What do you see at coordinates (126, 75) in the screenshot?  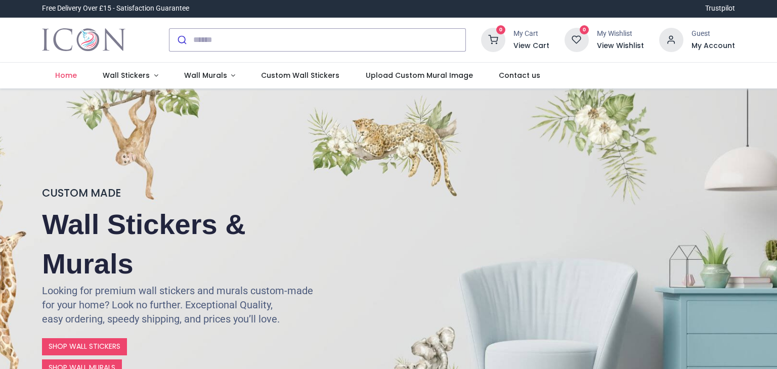 I see `span: Wall Stickers` at bounding box center [126, 75].